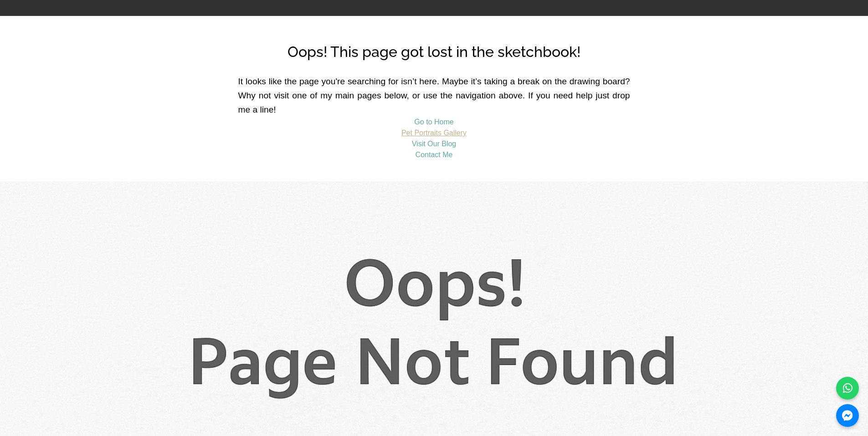 The height and width of the screenshot is (436, 868). Describe the element at coordinates (434, 96) in the screenshot. I see `p: It looks like the page you're searching for isn’t here. Maybe it’s taking a break on the drawing ...` at that location.